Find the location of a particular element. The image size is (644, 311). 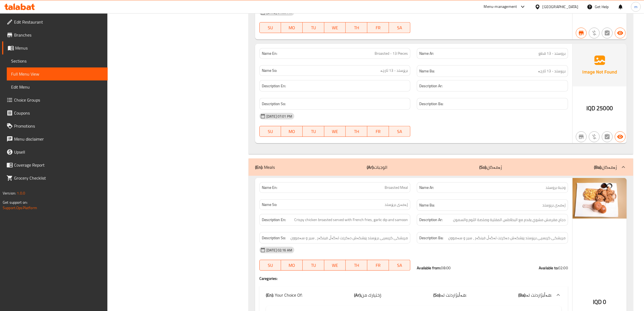

span: TU is located at coordinates (314, 265).